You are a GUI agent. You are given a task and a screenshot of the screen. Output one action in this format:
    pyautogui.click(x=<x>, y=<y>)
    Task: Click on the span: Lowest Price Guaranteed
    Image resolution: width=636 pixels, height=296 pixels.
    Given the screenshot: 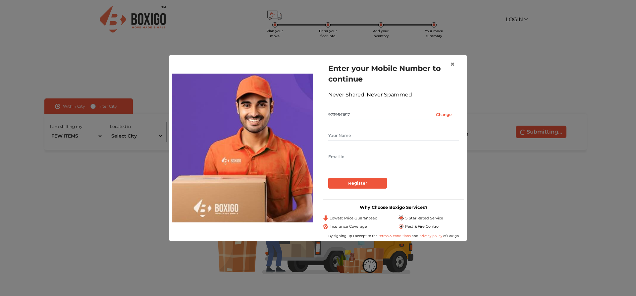 What is the action you would take?
    pyautogui.click(x=354, y=218)
    